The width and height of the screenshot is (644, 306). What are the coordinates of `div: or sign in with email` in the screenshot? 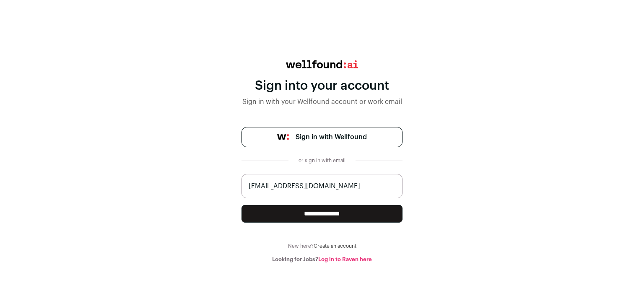 It's located at (322, 161).